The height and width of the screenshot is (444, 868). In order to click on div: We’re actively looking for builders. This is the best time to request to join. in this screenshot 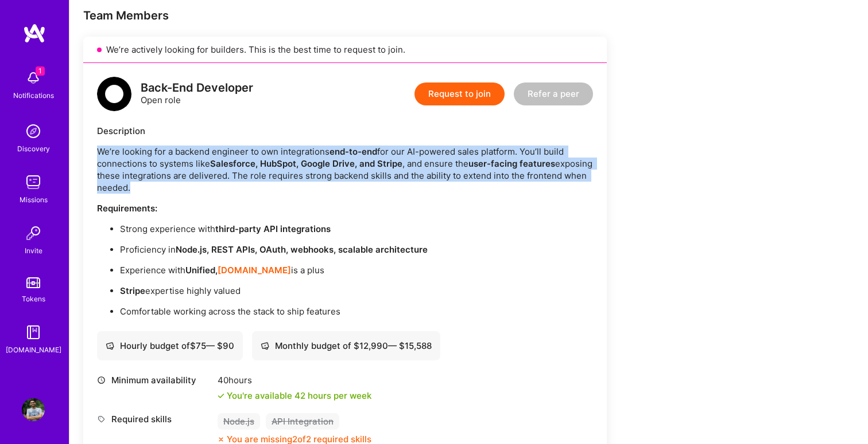, I will do `click(345, 50)`.